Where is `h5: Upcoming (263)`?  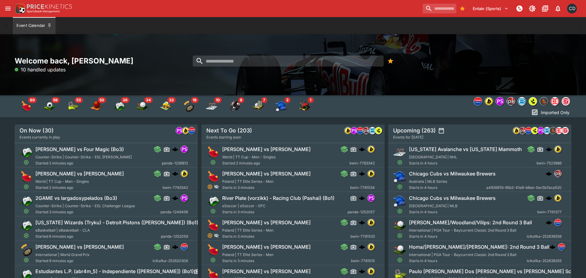
h5: Upcoming (263) is located at coordinates (415, 130).